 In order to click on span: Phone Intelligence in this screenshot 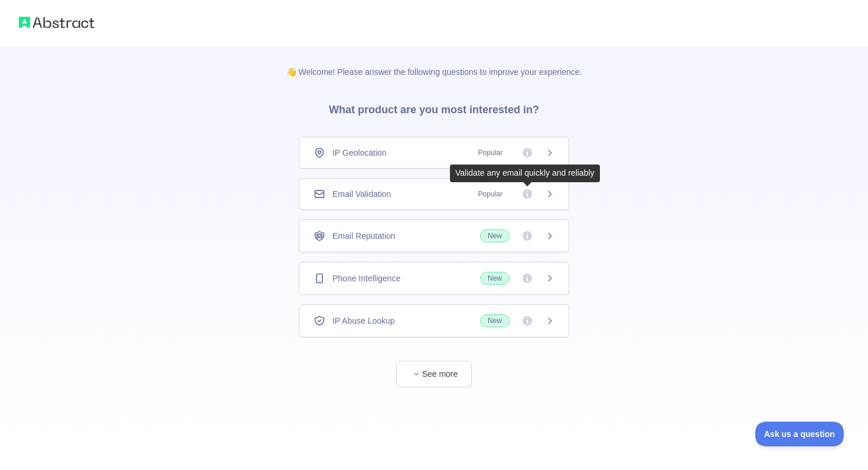, I will do `click(366, 279)`.